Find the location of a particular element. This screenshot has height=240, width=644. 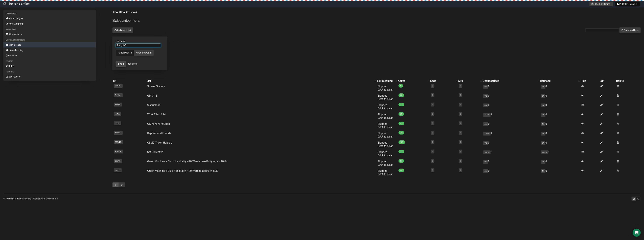

span: a2k89.. is located at coordinates (118, 104).